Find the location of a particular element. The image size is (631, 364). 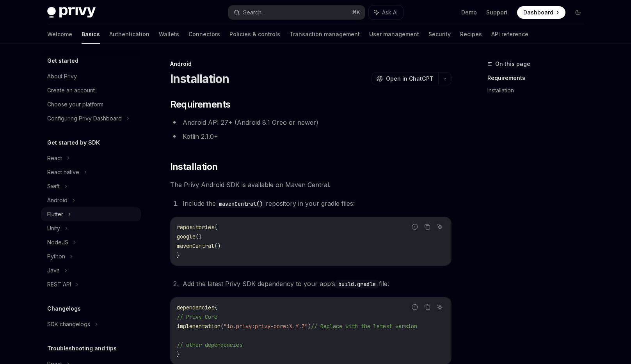

h1: Installation is located at coordinates (200, 79).